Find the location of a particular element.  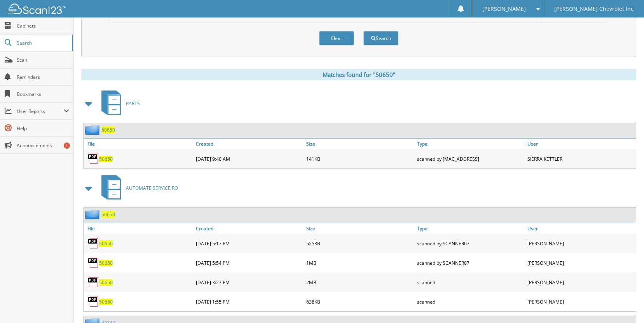

div: 525KB is located at coordinates (359, 243).